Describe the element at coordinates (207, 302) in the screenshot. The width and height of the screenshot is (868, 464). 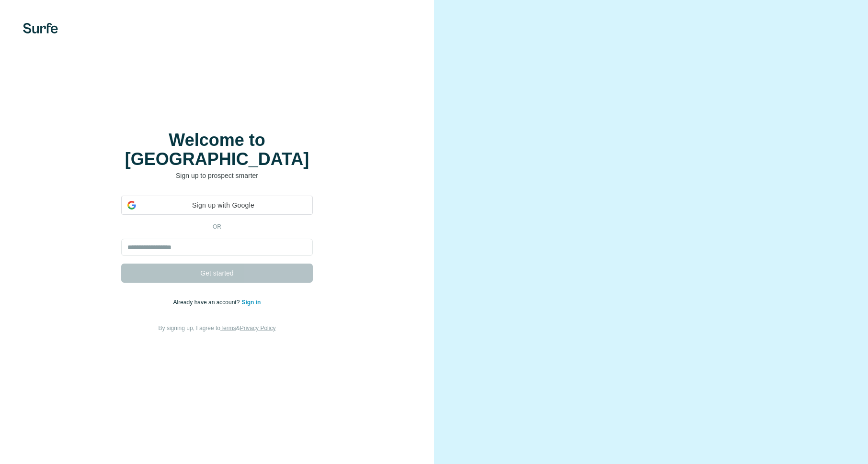
I see `span: Already have an account?` at that location.